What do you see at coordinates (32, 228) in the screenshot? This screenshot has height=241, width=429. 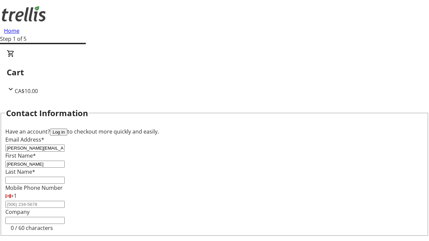 I see `tr-character-limit: 0 / 60 characters` at bounding box center [32, 228].